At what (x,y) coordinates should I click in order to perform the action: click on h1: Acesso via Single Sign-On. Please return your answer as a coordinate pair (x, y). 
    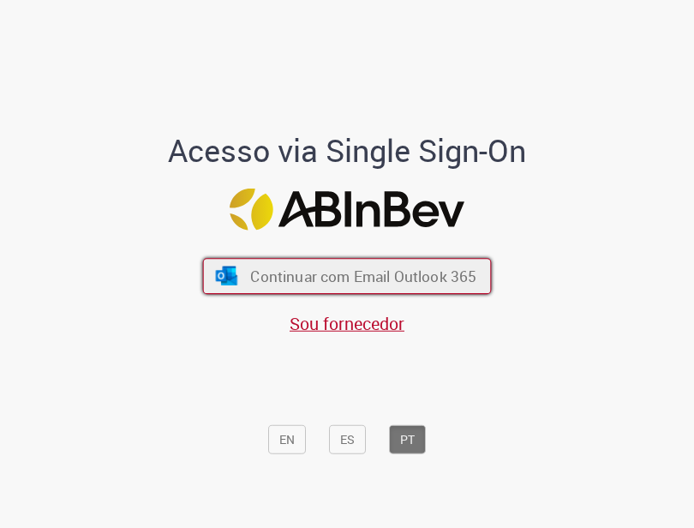
    Looking at the image, I should click on (347, 151).